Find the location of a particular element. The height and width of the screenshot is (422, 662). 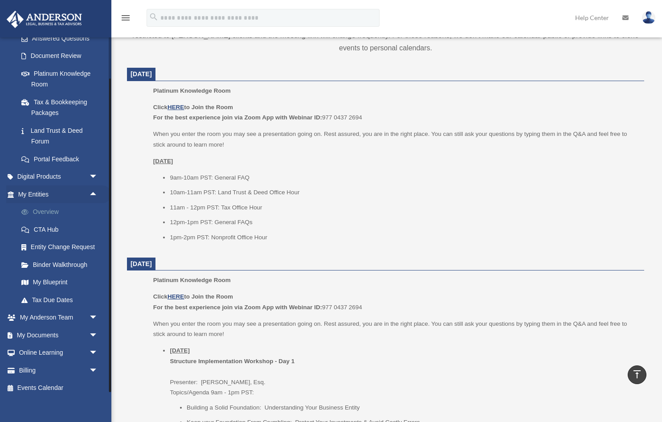

a: Tax & Bookkeeping Packages is located at coordinates (62, 107).